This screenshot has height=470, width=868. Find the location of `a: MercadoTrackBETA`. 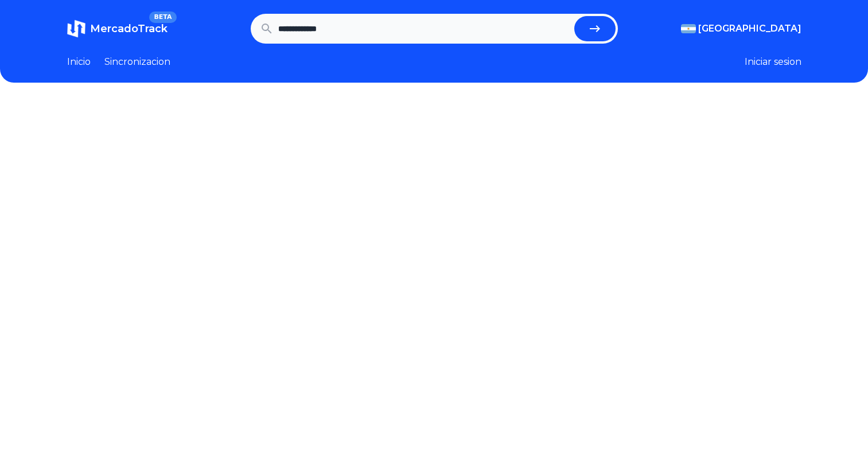

a: MercadoTrackBETA is located at coordinates (117, 29).